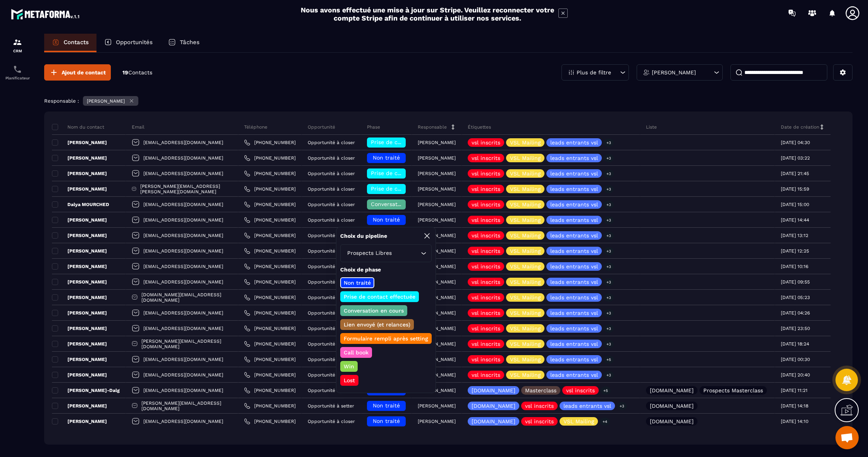 The height and width of the screenshot is (457, 868). What do you see at coordinates (386, 269) in the screenshot?
I see `p: Choix de phase` at bounding box center [386, 269].